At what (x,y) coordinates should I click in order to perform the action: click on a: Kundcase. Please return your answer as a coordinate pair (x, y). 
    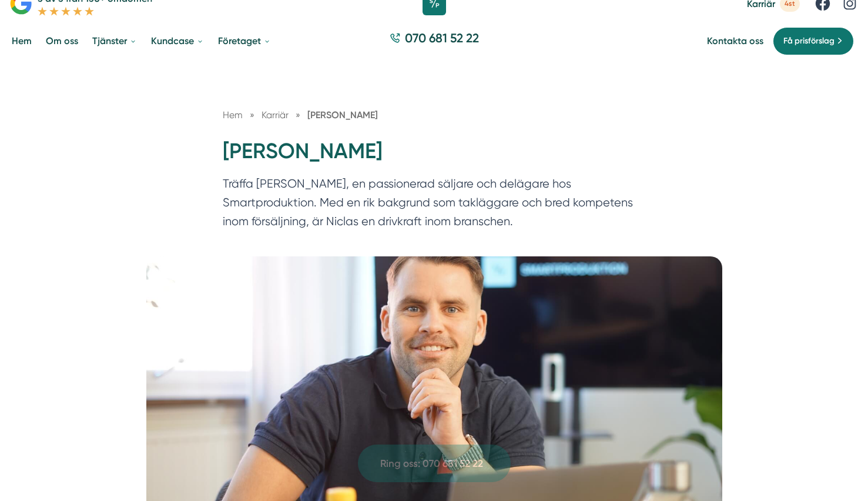
    Looking at the image, I should click on (178, 41).